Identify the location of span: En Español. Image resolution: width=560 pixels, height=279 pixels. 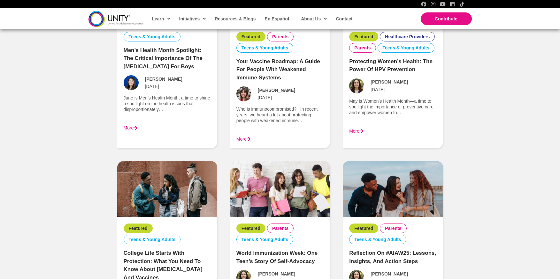
(277, 19).